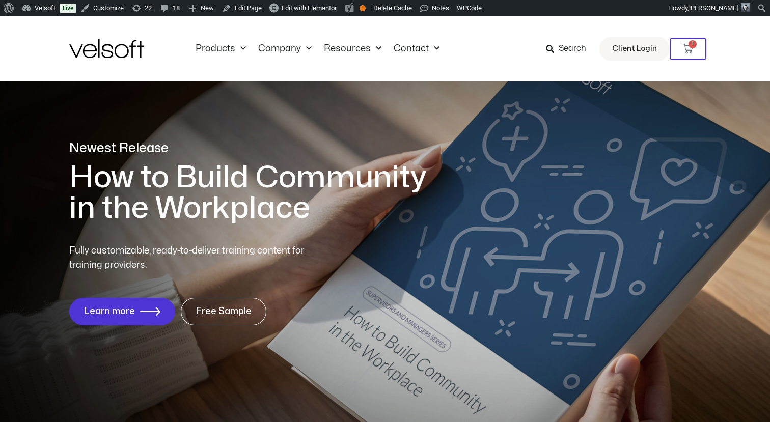 Image resolution: width=770 pixels, height=422 pixels. What do you see at coordinates (285, 49) in the screenshot?
I see `a: CompanyMenu Toggle` at bounding box center [285, 49].